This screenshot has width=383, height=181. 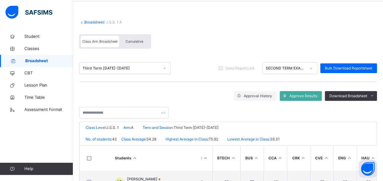 What do you see at coordinates (213, 139) in the screenshot?
I see `span: 75.92` at bounding box center [213, 139].